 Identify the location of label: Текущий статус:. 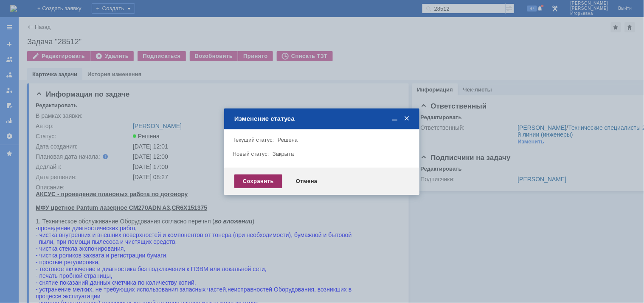
(253, 140).